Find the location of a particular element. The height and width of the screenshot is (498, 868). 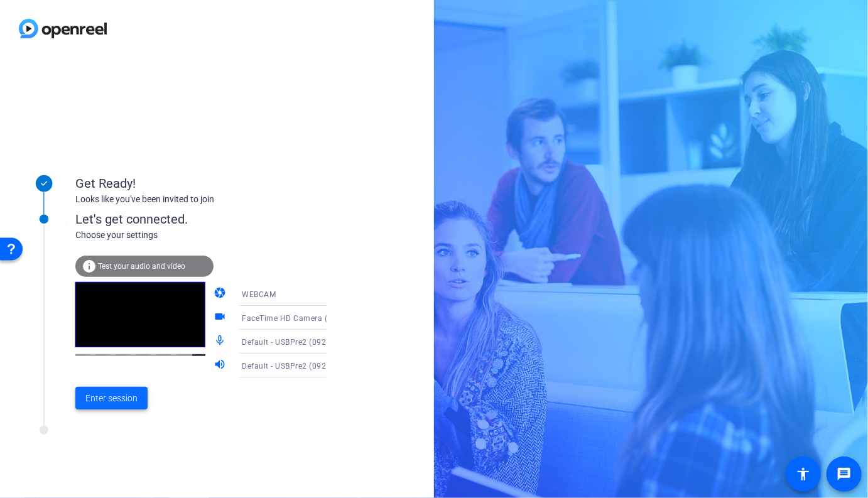

div: Get Ready! is located at coordinates (201, 183).